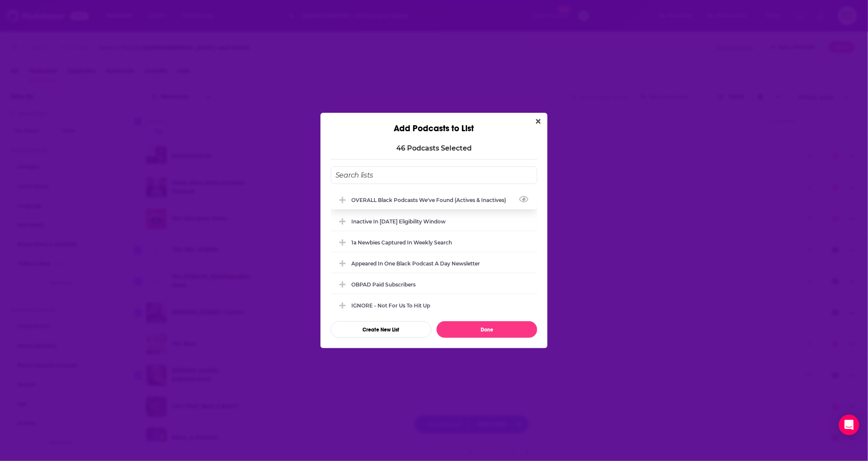  I want to click on div: Add Podcasts to List, so click(434, 123).